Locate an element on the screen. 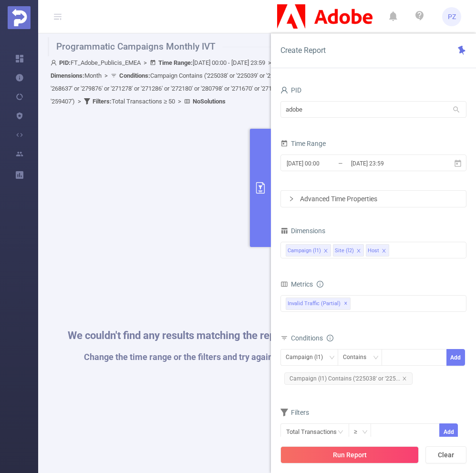 The height and width of the screenshot is (473, 476). span: Metrics is located at coordinates (297, 284).